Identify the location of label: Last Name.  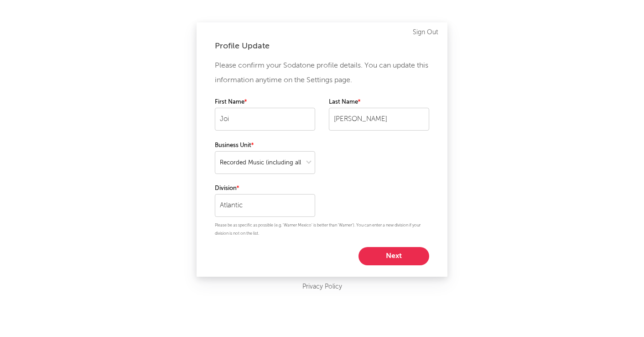
(379, 102).